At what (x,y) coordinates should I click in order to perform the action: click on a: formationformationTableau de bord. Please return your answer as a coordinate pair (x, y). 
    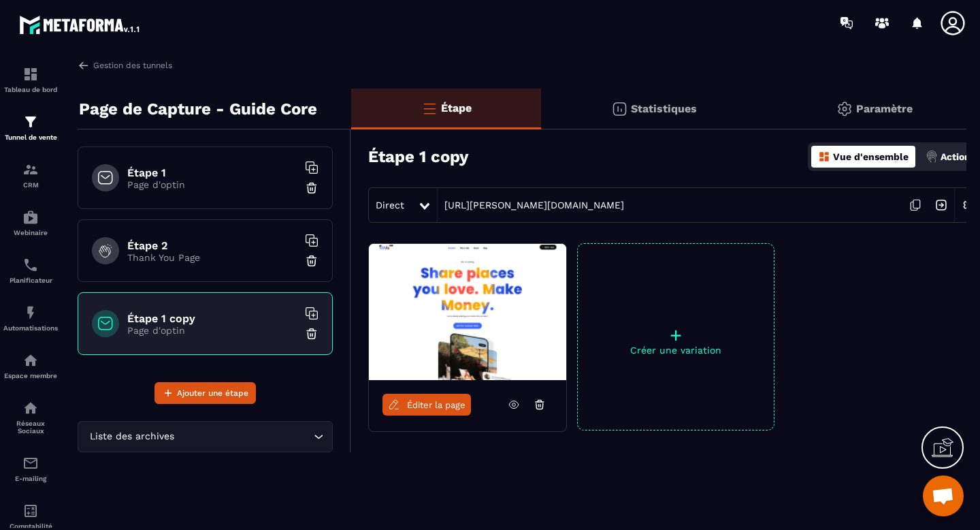
    Looking at the image, I should click on (30, 79).